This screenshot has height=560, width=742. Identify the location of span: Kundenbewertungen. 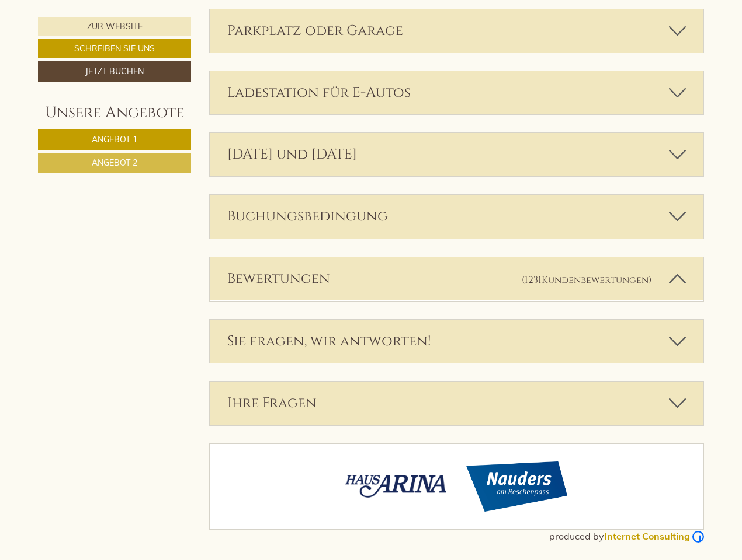
(594, 280).